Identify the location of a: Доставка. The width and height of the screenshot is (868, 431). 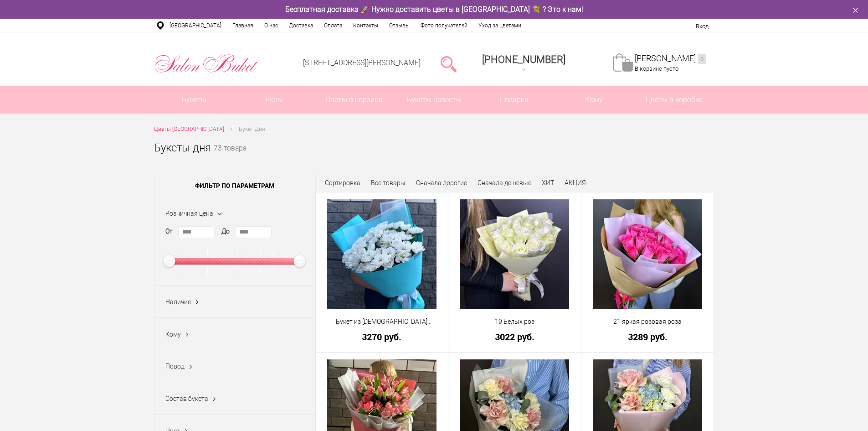
(301, 26).